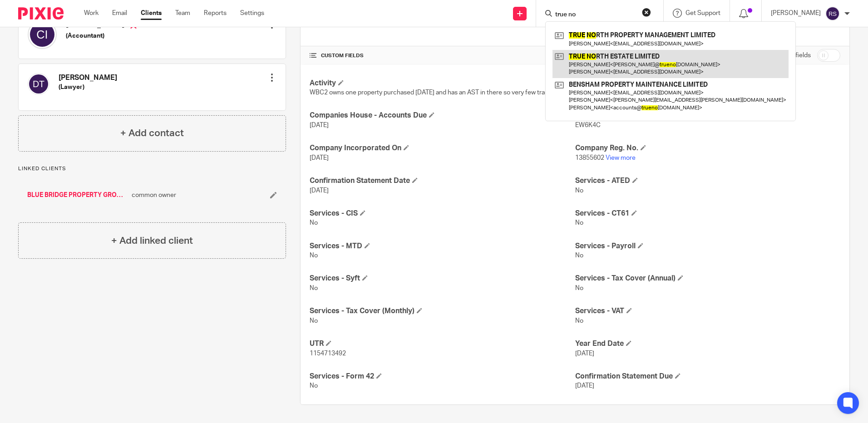  I want to click on span: 1154713492, so click(328, 353).